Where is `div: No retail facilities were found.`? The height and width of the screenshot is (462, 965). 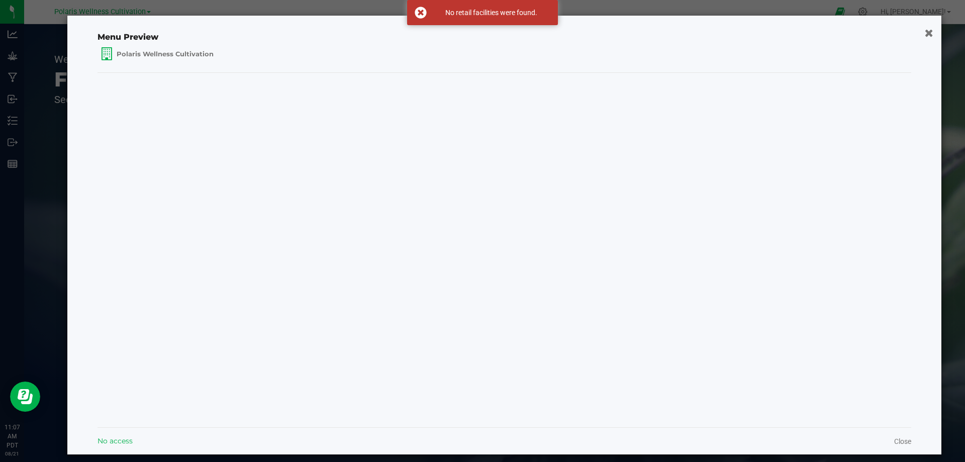
div: No retail facilities were found. is located at coordinates (491, 13).